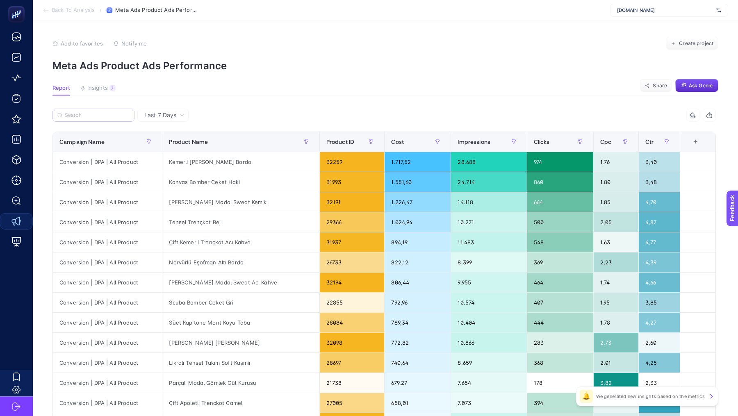  What do you see at coordinates (696, 43) in the screenshot?
I see `span: Create project` at bounding box center [696, 43].